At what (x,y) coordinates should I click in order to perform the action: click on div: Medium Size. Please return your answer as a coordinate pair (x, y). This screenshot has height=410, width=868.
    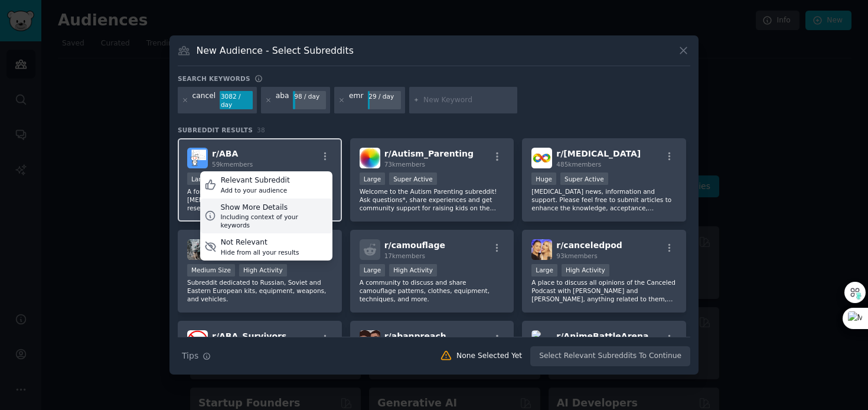
    Looking at the image, I should click on (211, 270).